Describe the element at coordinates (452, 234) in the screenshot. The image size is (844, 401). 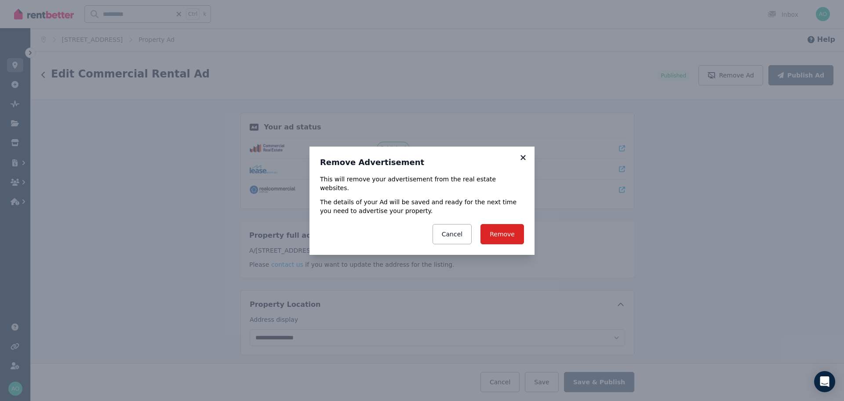
I see `button: Cancel` at that location.